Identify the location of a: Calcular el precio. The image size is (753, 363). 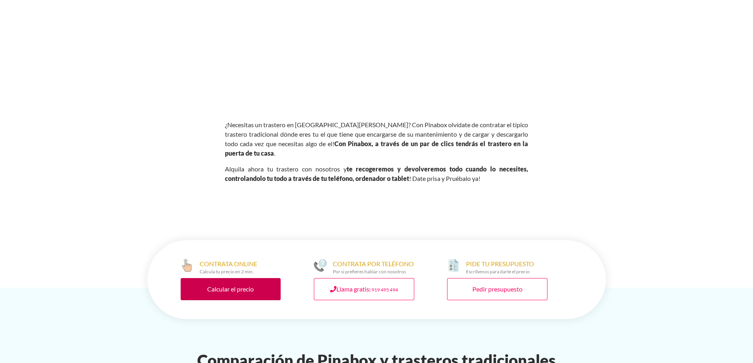
(231, 289).